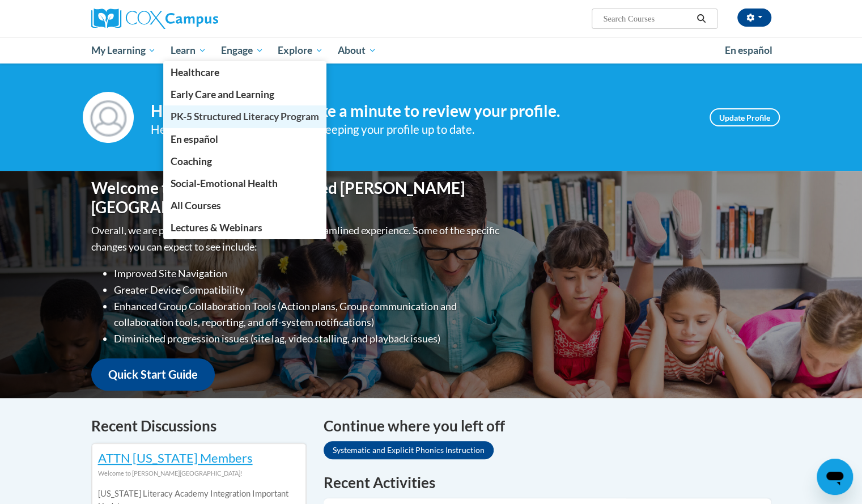 Image resolution: width=862 pixels, height=504 pixels. What do you see at coordinates (195, 72) in the screenshot?
I see `span: Healthcare` at bounding box center [195, 72].